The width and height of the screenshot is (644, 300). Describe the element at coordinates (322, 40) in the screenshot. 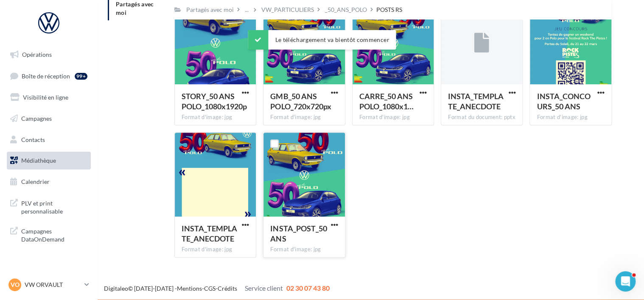

I see `div: Le téléchargement va bientôt commencer` at that location.